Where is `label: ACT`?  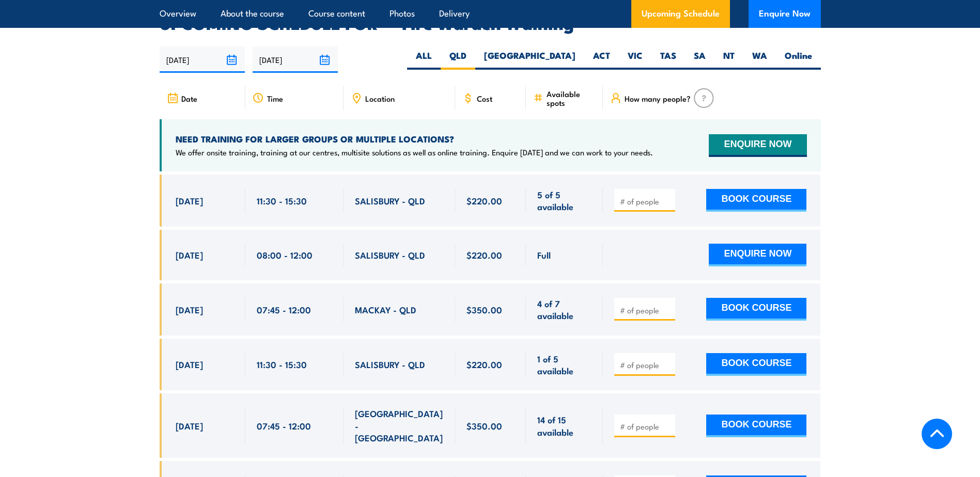
label: ACT is located at coordinates (601, 60).